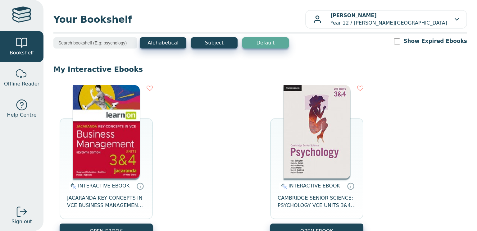 The image size is (477, 231). I want to click on input: Search bookshelf (E.g: psychology), so click(95, 43).